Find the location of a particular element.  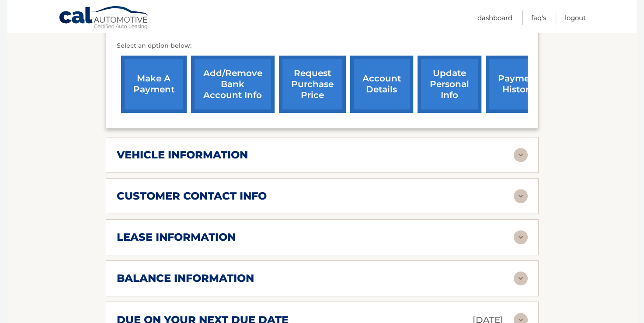

h2: balance information is located at coordinates (185, 278).